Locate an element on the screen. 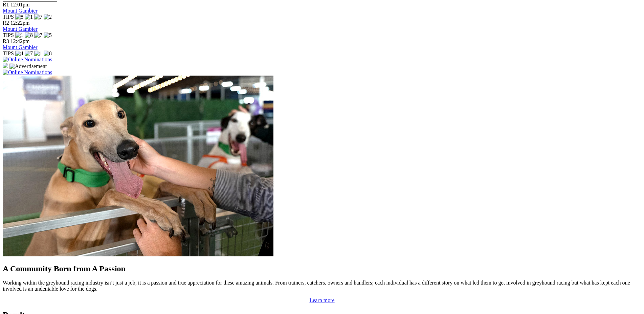 This screenshot has width=644, height=314. span: 12:01pm is located at coordinates (20, 4).